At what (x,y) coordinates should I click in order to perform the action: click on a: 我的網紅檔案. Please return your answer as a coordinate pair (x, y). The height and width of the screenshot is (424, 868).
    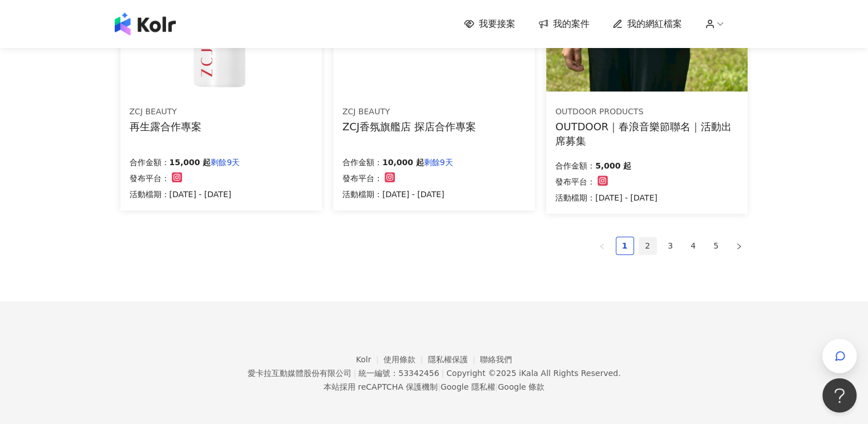
    Looking at the image, I should click on (647, 24).